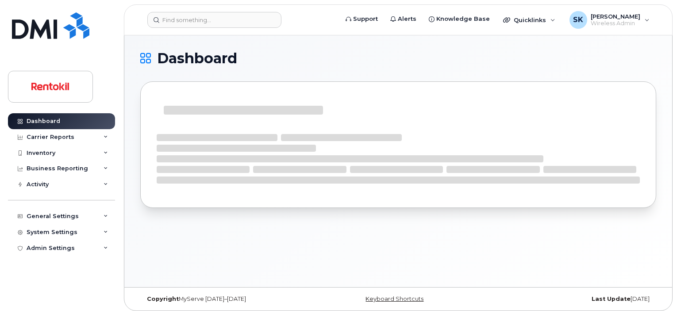 The image size is (677, 311). I want to click on span: Dashboard, so click(197, 58).